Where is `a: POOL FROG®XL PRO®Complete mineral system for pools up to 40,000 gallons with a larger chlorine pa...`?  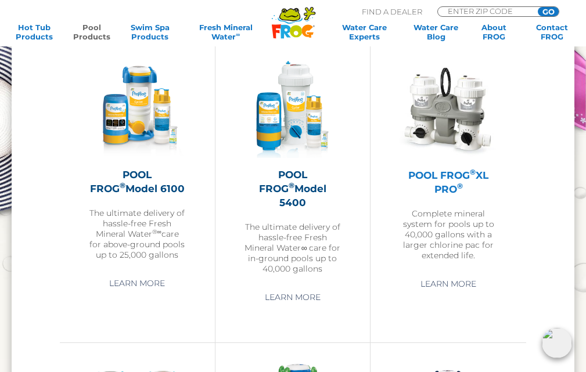 a: POOL FROG®XL PRO®Complete mineral system for pools up to 40,000 gallons with a larger chlorine pa... is located at coordinates (448, 161).